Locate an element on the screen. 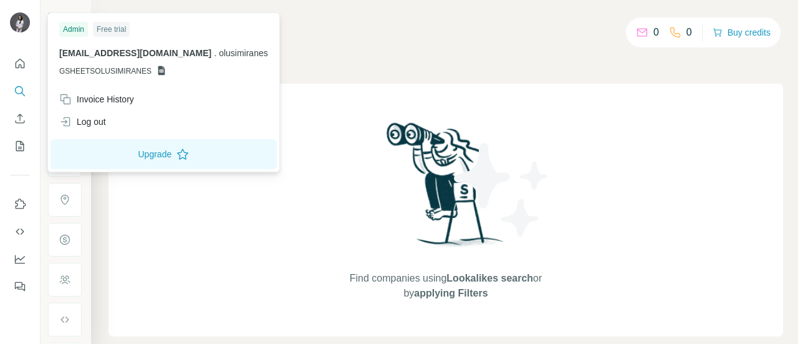 The width and height of the screenshot is (798, 344). button: Dashboard is located at coordinates (20, 259).